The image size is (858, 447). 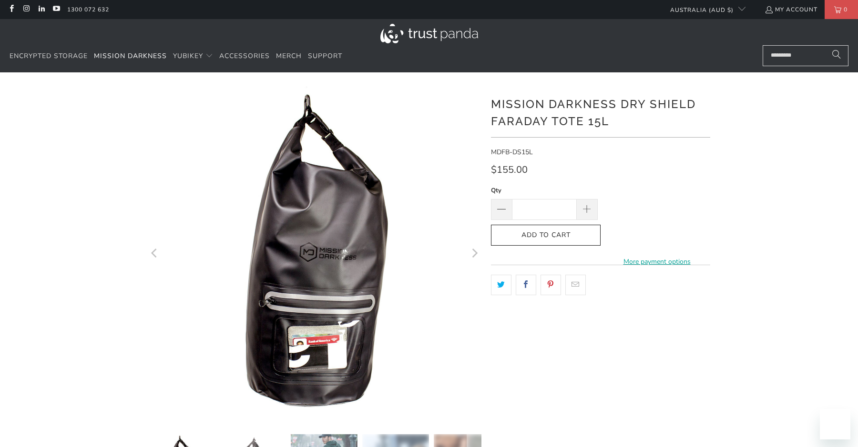 What do you see at coordinates (11, 10) in the screenshot?
I see `a: Trust Panda Australia on Facebook` at bounding box center [11, 10].